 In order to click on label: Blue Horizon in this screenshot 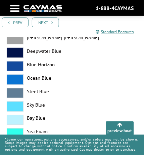, I will do `click(72, 66)`.